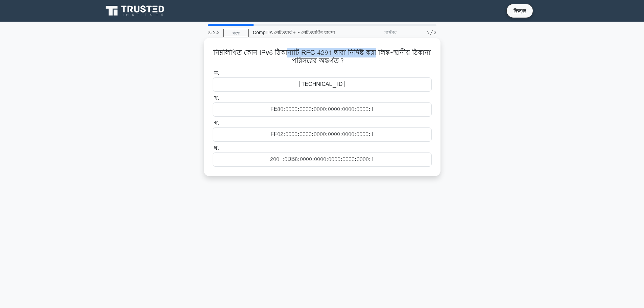  I want to click on font: থামো, so click(236, 33).